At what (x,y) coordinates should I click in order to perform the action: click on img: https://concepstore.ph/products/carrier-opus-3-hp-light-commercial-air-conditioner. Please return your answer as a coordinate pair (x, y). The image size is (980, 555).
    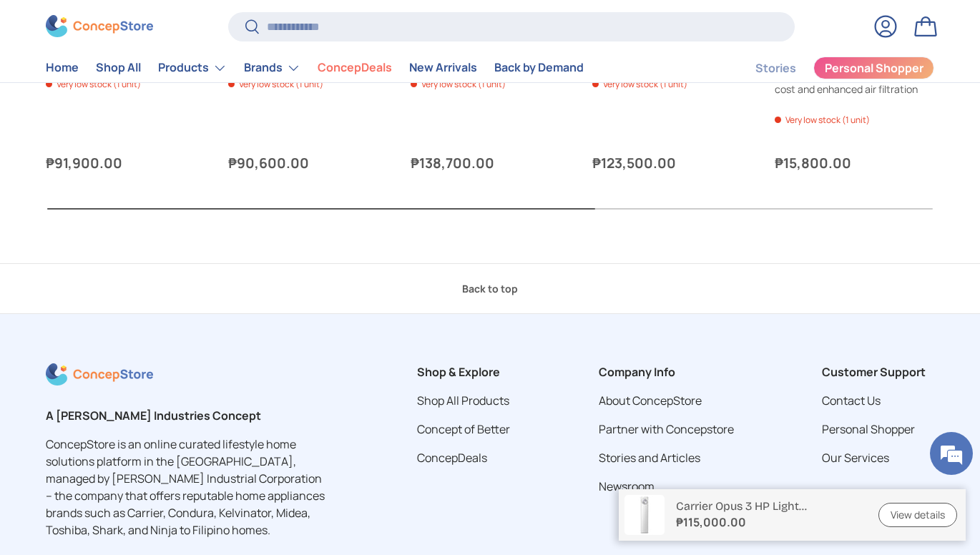
    Looking at the image, I should click on (644, 515).